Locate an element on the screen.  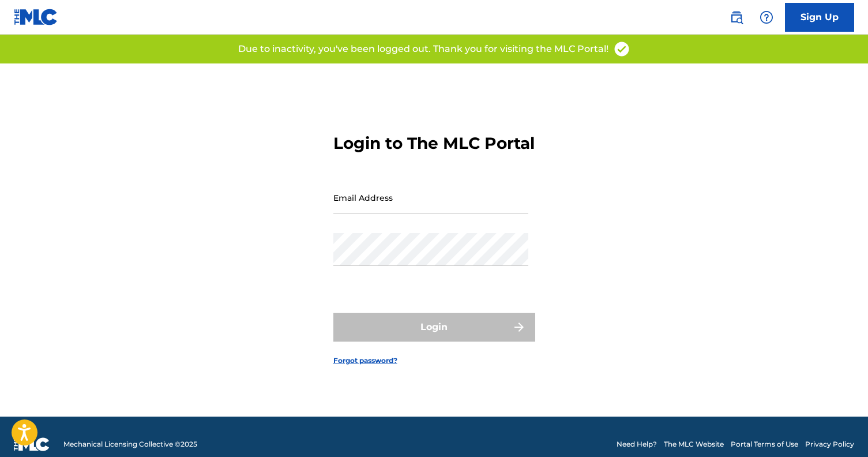
img: help is located at coordinates (767, 17).